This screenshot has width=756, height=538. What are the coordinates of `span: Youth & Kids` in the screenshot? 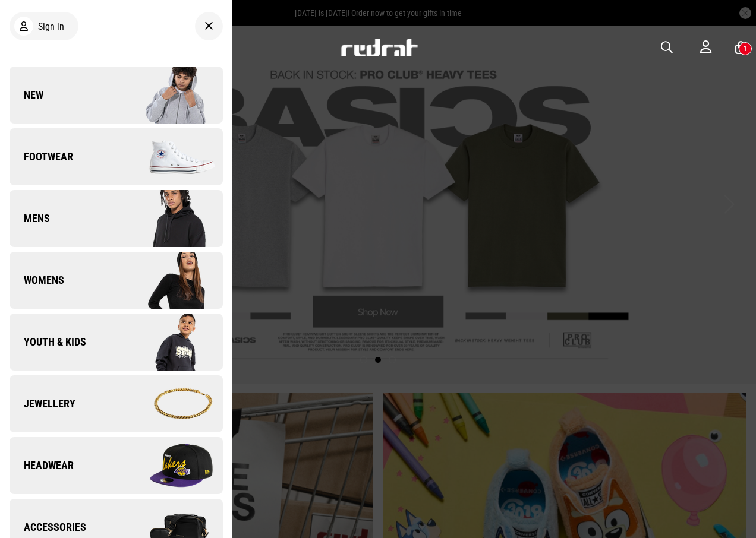 It's located at (47, 342).